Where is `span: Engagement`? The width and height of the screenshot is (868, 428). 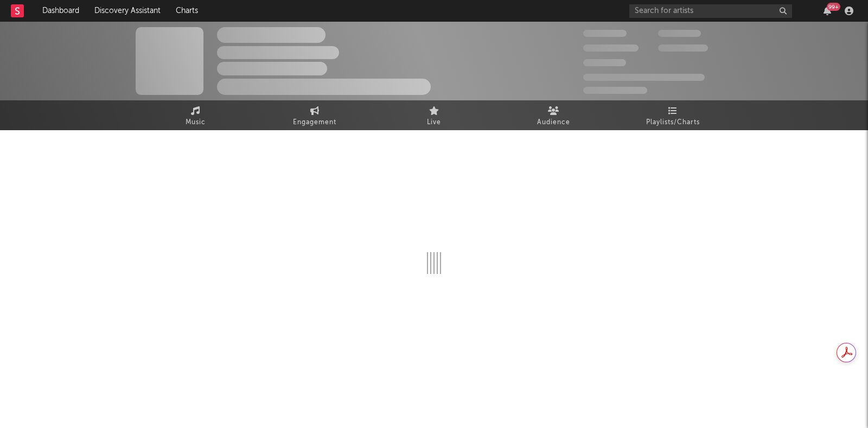
span: Engagement is located at coordinates (314, 123).